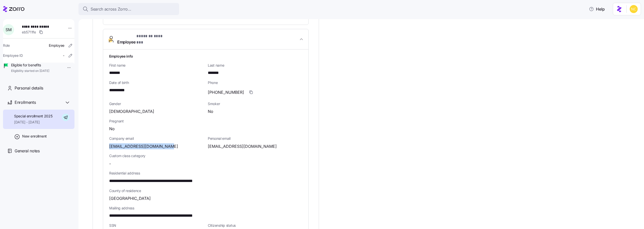 Image resolution: width=644 pixels, height=229 pixels. What do you see at coordinates (255, 104) in the screenshot?
I see `span: Smoker` at bounding box center [255, 104].